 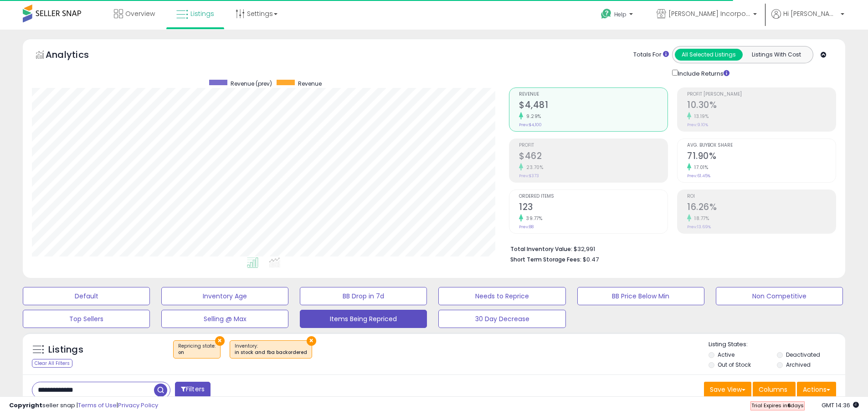 I want to click on span: $0.47, so click(x=591, y=259).